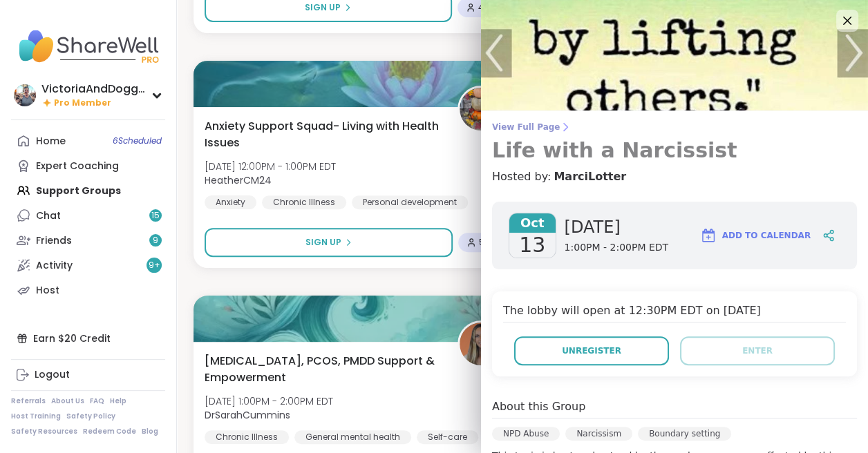  I want to click on div: Friends, so click(54, 241).